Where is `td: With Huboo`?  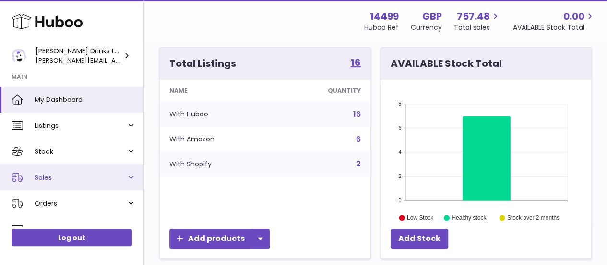 td: With Huboo is located at coordinates (218, 114).